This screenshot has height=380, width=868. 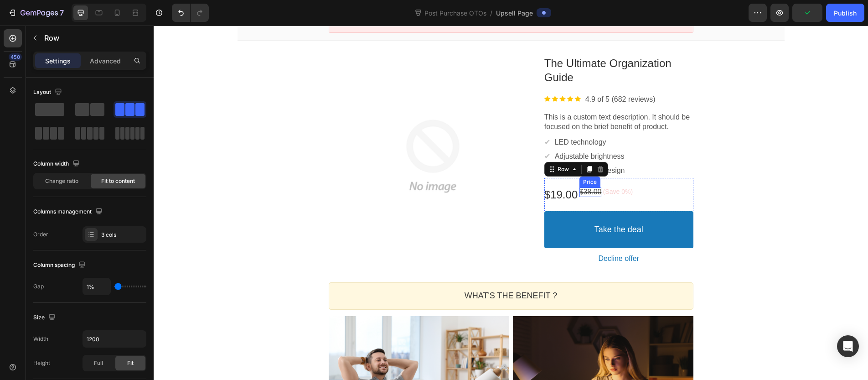 I want to click on p: 7, so click(x=61, y=13).